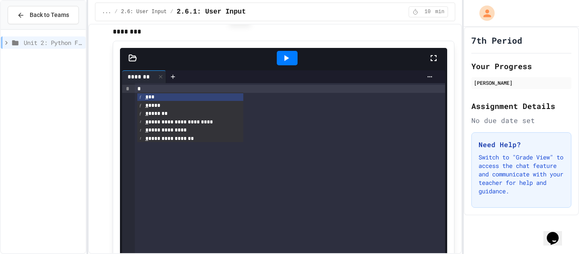  I want to click on h2: Your Progress, so click(522, 66).